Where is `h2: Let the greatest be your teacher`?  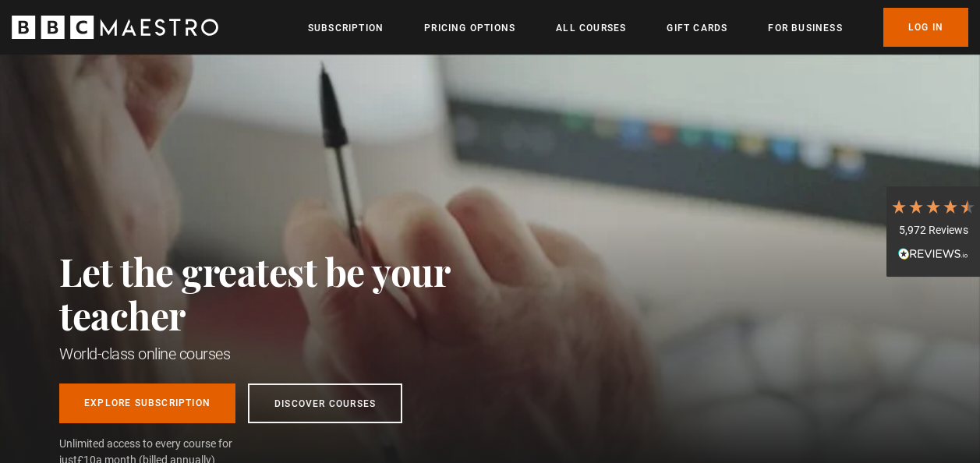 h2: Let the greatest be your teacher is located at coordinates (289, 293).